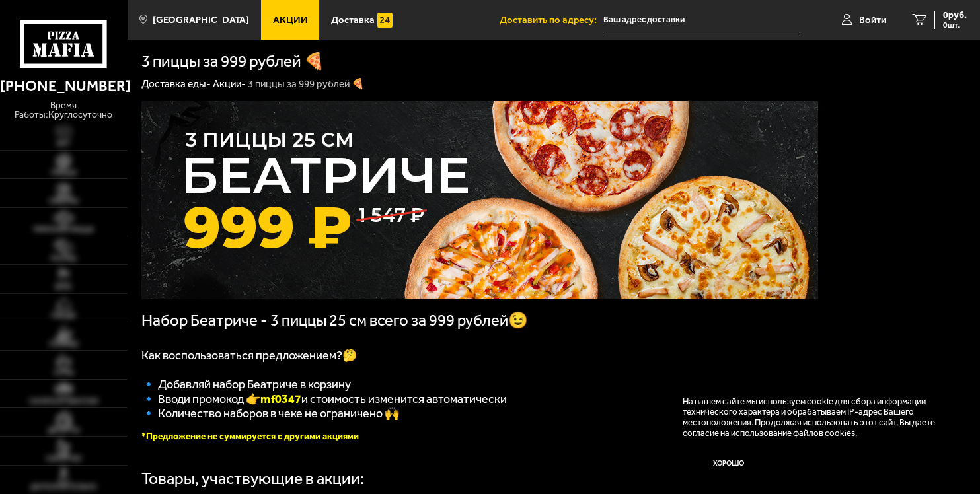 The width and height of the screenshot is (980, 494). What do you see at coordinates (701, 20) in the screenshot?
I see `input: Ваш адрес доставки` at bounding box center [701, 20].